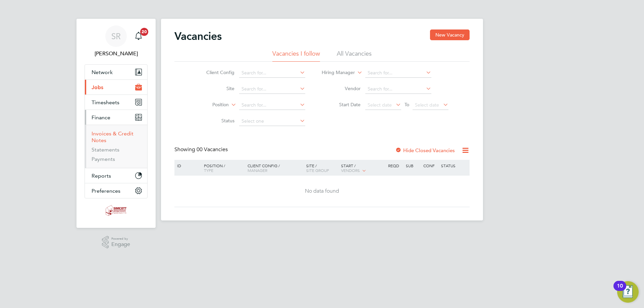 The image size is (644, 308). What do you see at coordinates (322, 191) in the screenshot?
I see `div: No data found` at bounding box center [322, 191].